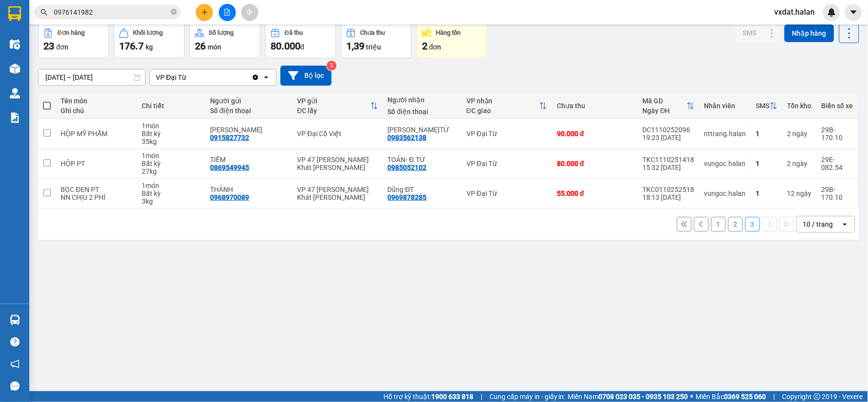  Describe the element at coordinates (407, 167) in the screenshot. I see `div: 0985052102` at that location.